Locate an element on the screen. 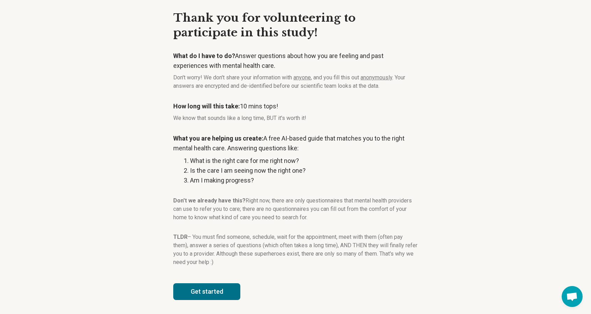 The height and width of the screenshot is (314, 591). button: Get started is located at coordinates (207, 291).